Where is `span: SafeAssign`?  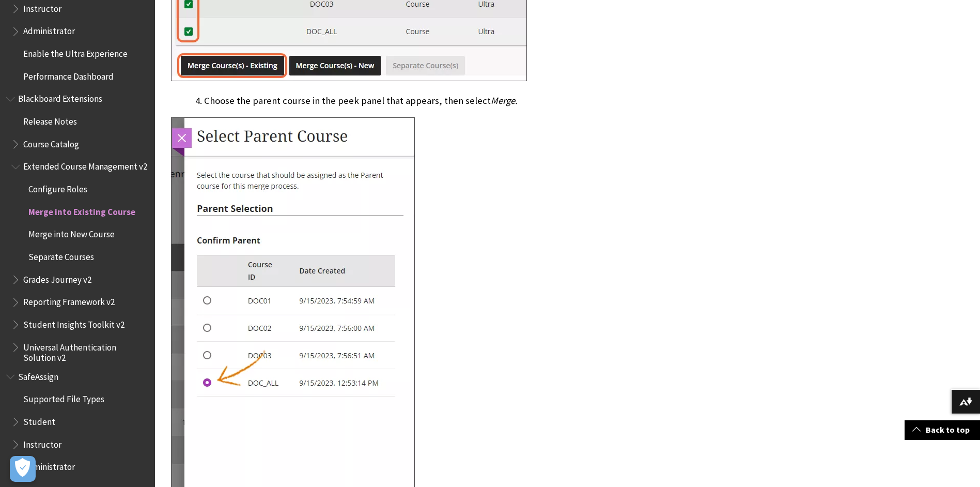
span: SafeAssign is located at coordinates (38, 375).